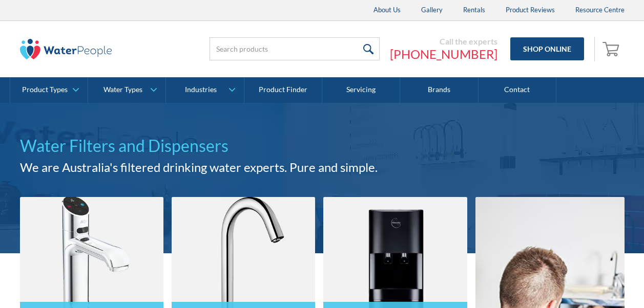 The width and height of the screenshot is (644, 308). What do you see at coordinates (204, 90) in the screenshot?
I see `a: Industries` at bounding box center [204, 90].